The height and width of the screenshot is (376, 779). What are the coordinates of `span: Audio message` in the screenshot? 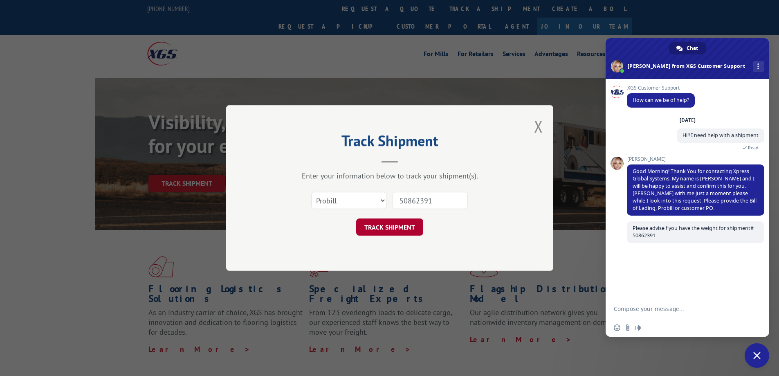 It's located at (638, 328).